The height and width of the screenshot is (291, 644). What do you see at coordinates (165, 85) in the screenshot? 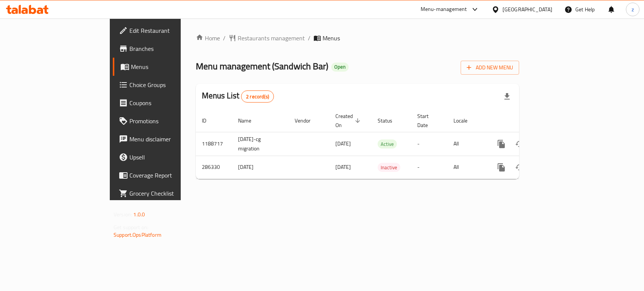
I see `a: Choice Groups` at bounding box center [165, 85].